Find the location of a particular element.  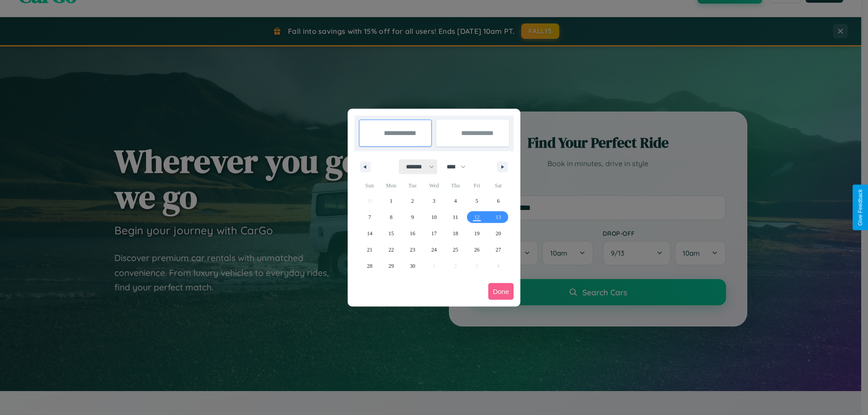

button: 13 is located at coordinates (498, 217).